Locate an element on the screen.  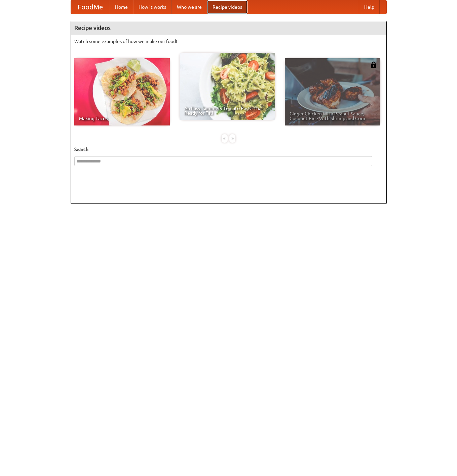
a: How it works is located at coordinates (152, 7).